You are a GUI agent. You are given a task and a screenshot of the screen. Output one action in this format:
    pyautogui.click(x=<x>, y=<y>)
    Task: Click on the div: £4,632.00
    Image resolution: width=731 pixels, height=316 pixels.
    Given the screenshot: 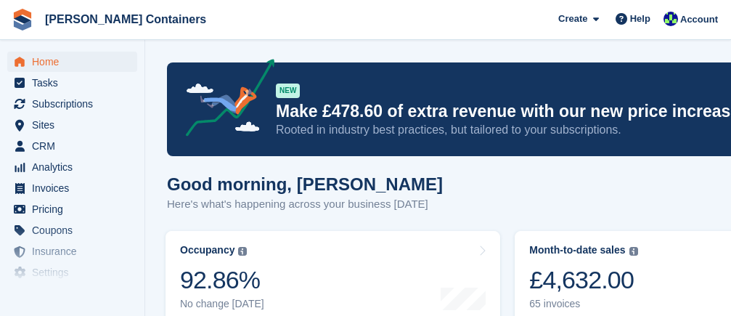 What is the action you would take?
    pyautogui.click(x=583, y=279)
    